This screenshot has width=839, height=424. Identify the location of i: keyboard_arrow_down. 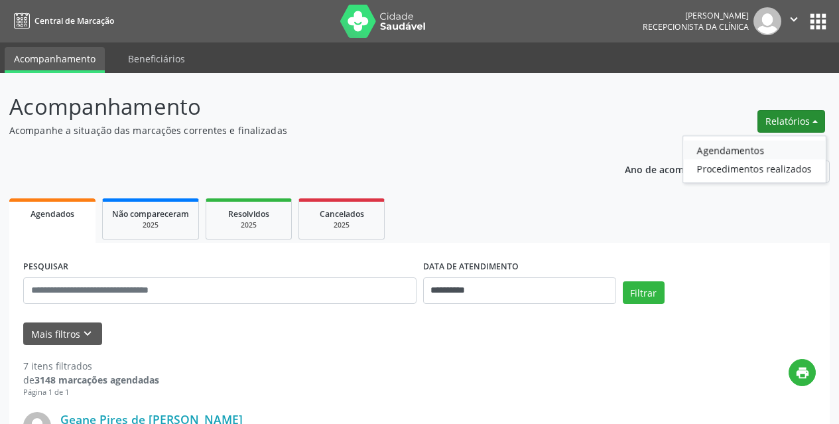
(87, 333).